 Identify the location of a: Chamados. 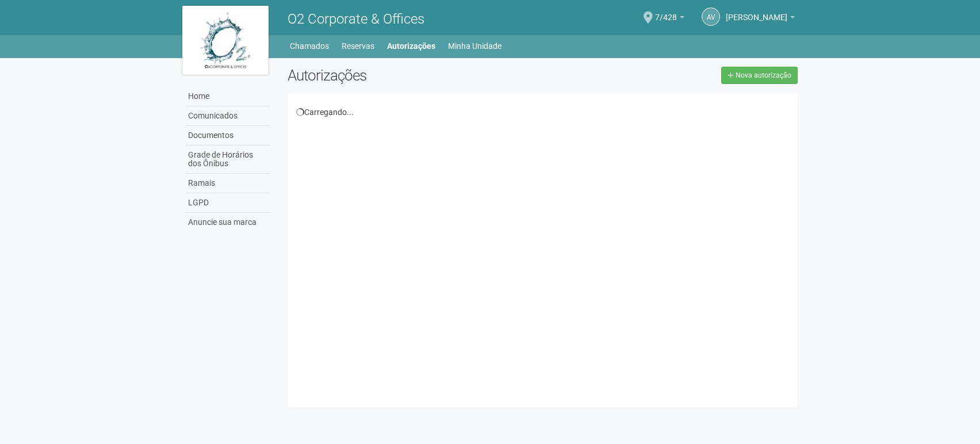
(309, 46).